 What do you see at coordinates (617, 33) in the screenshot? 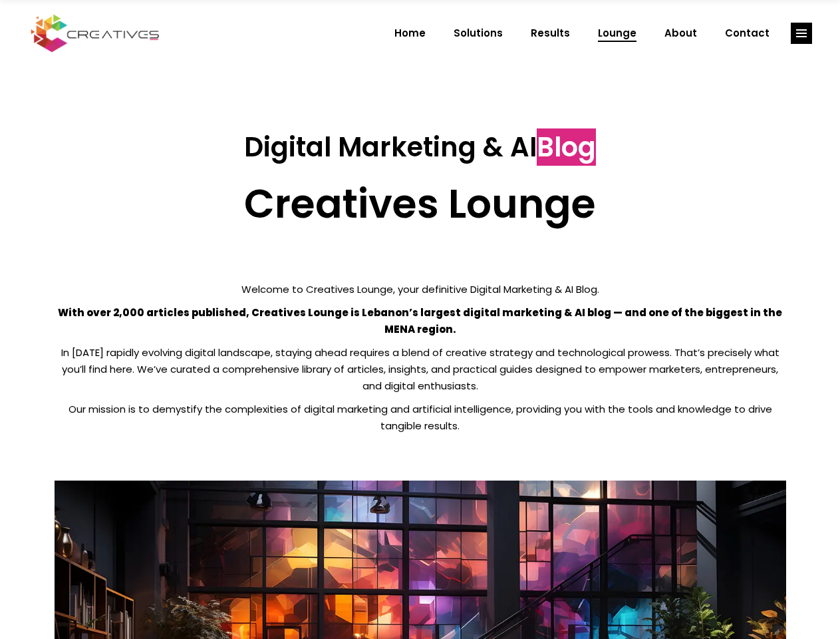
I see `span: Lounge` at bounding box center [617, 33].